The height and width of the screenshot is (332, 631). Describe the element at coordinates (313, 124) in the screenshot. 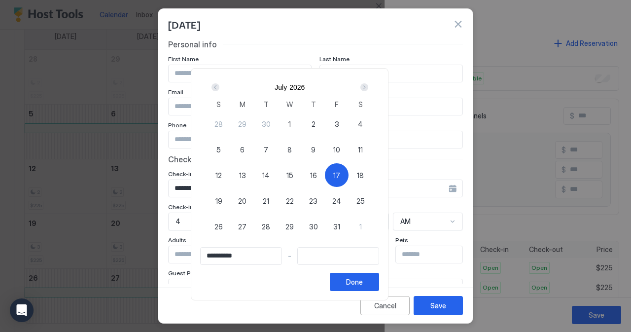

I see `button: 2` at that location.